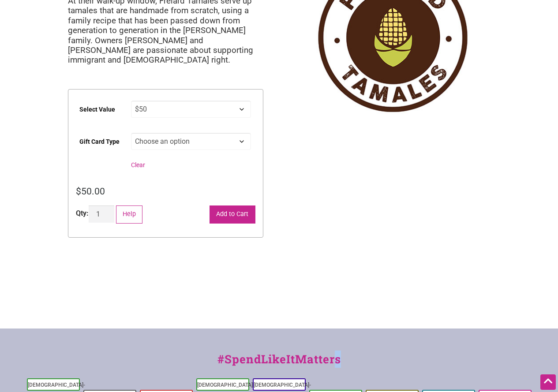  Describe the element at coordinates (82, 214) in the screenshot. I see `div: Qty:` at that location.